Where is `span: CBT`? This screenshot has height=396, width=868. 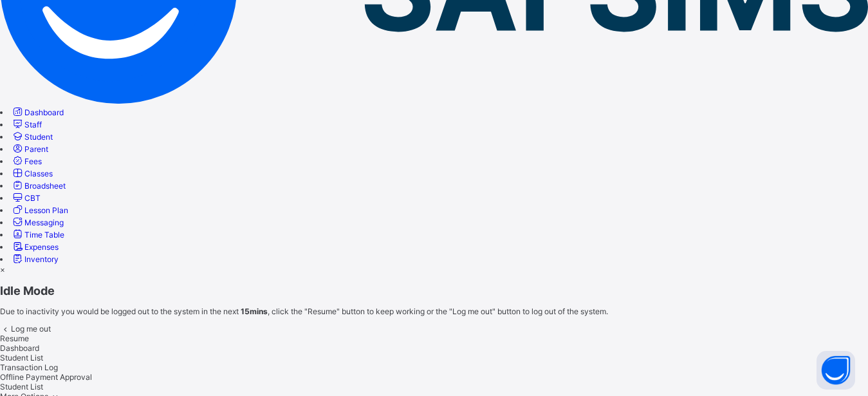
span: CBT is located at coordinates (32, 198).